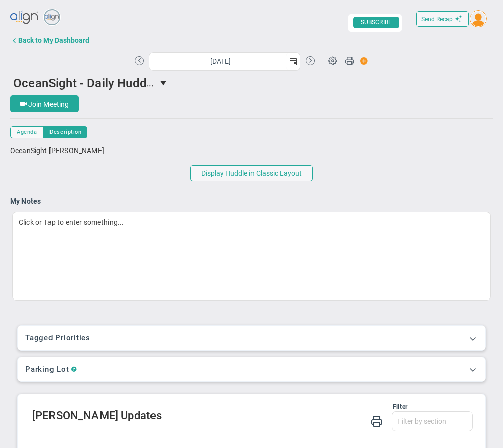 The height and width of the screenshot is (448, 503). Describe the element at coordinates (25, 18) in the screenshot. I see `img: align-logo.svg` at that location.